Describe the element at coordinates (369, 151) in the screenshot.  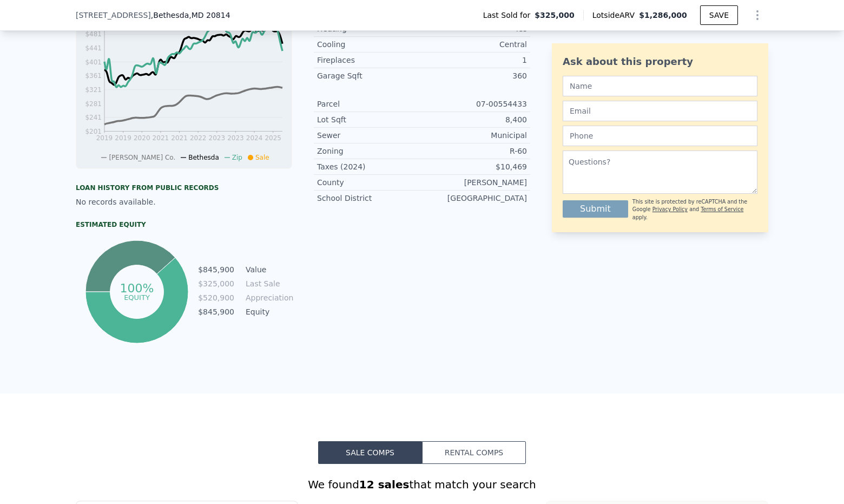
I see `div: Zoning` at that location.